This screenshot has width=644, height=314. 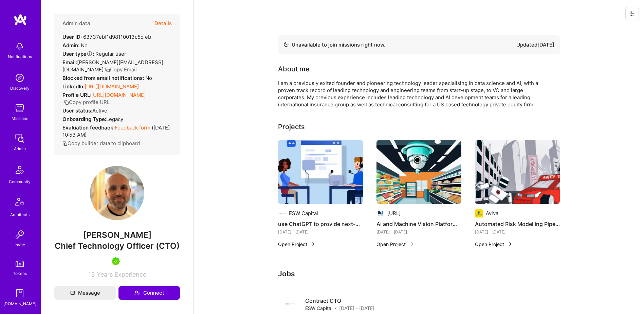 I want to click on span: 13, so click(x=91, y=274).